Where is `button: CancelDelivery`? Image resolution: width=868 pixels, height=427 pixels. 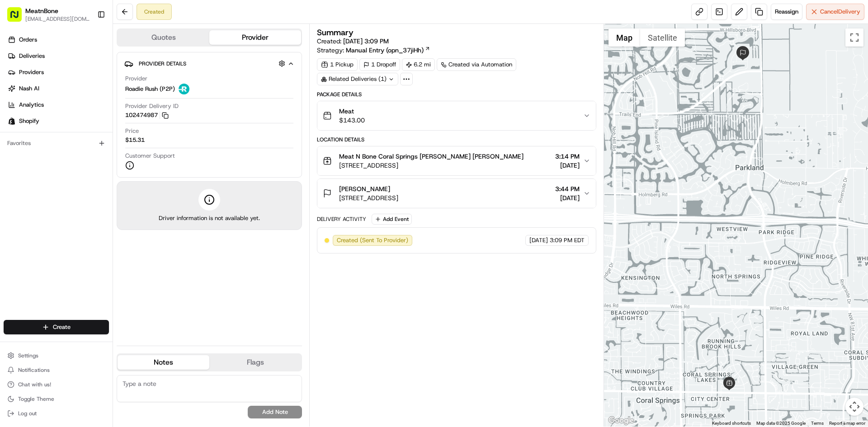
button: CancelDelivery is located at coordinates (835, 12).